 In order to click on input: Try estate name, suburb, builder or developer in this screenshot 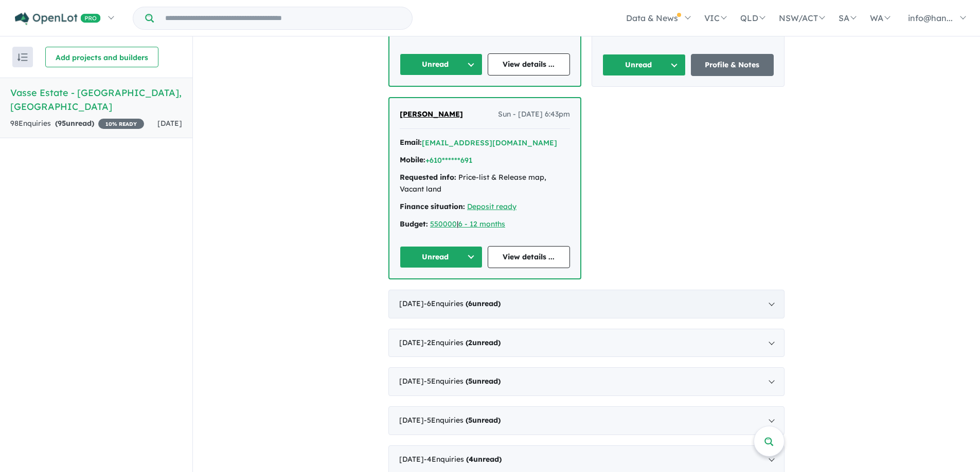, I will do `click(283, 18)`.